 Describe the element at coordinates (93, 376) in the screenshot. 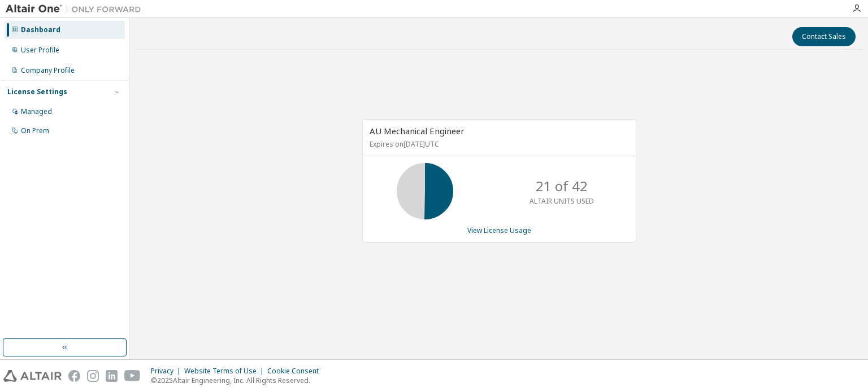

I see `img: instagram.svg` at that location.